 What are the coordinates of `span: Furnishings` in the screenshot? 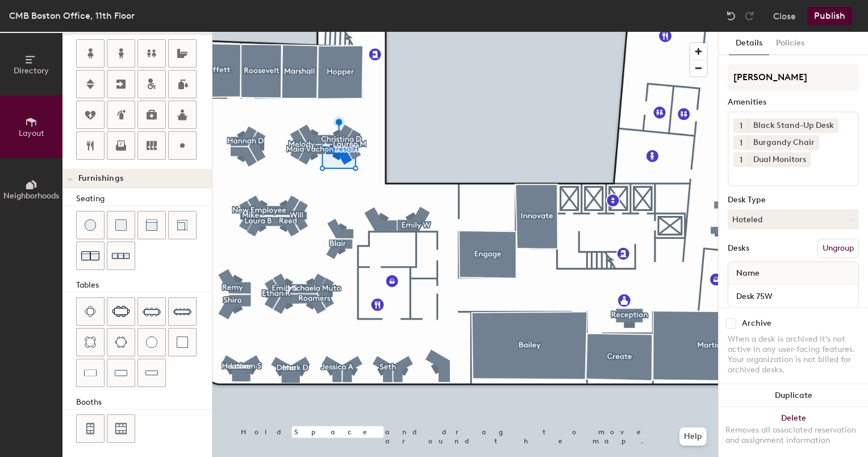 It's located at (101, 178).